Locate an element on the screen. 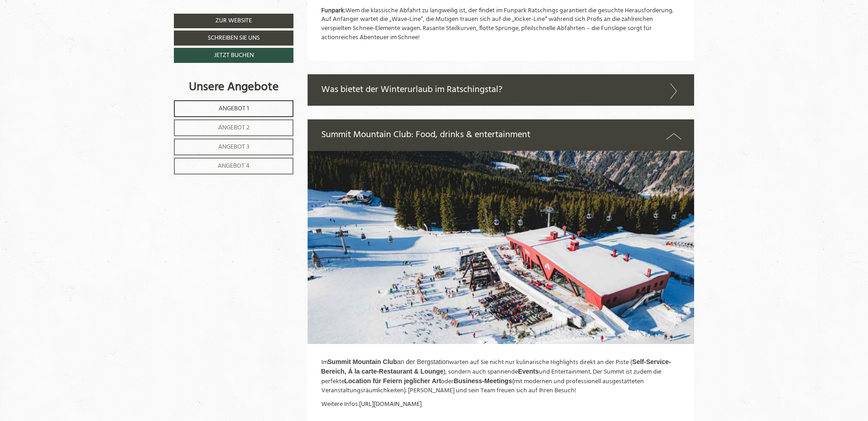 This screenshot has height=421, width=868. div: Was bietet der Winterurlaub im Ratschingstal? is located at coordinates (501, 90).